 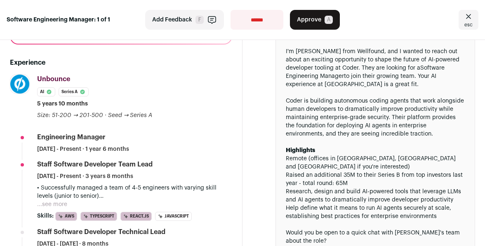 What do you see at coordinates (329, 20) in the screenshot?
I see `span: A` at bounding box center [329, 20].